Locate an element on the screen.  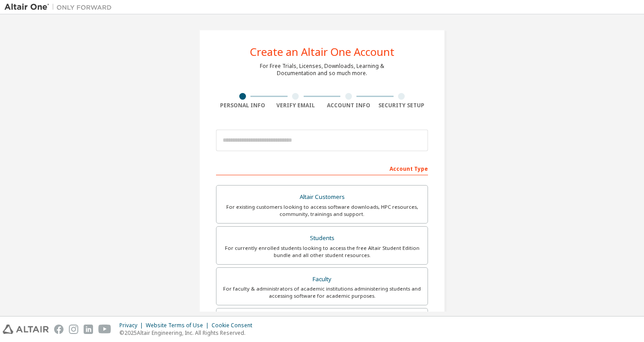
img: linkedin.svg is located at coordinates (88, 329).